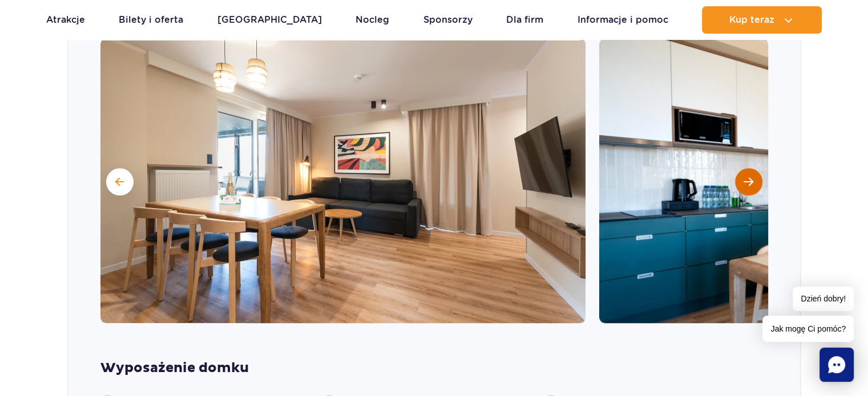 This screenshot has width=868, height=396. I want to click on span: Jak mogę Ci pomóc?, so click(808, 329).